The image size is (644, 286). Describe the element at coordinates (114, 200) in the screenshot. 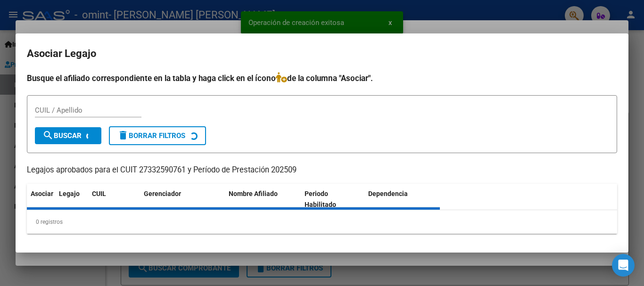

I see `datatable-header-cell: CUIL` at that location.